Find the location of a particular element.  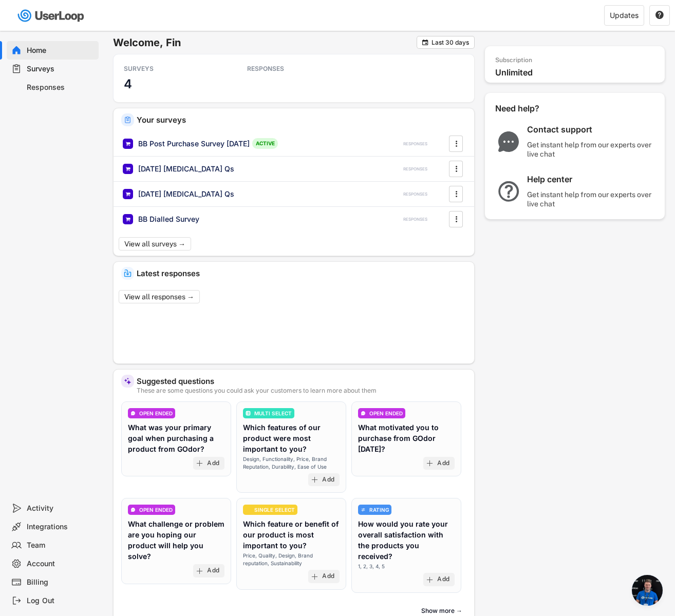

div: Help center is located at coordinates (591, 179).